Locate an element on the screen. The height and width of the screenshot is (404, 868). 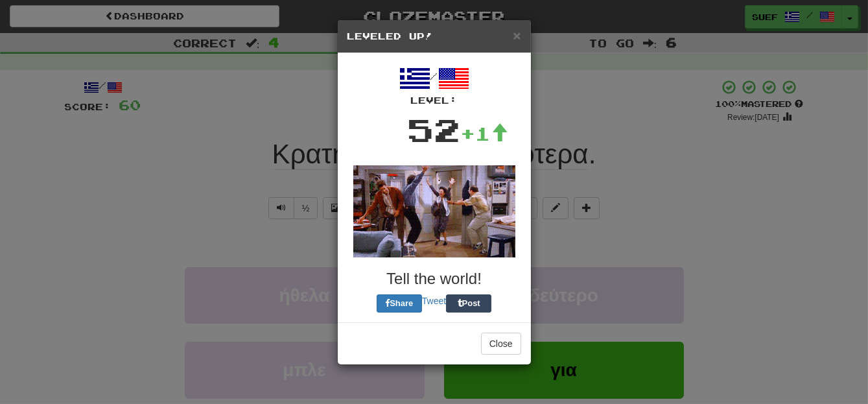
button: Share is located at coordinates (399, 303).